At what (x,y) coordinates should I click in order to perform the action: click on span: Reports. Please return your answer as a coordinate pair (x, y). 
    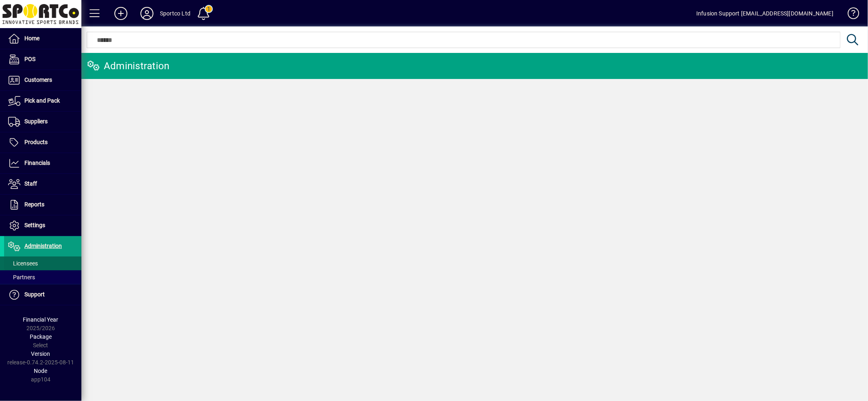
    Looking at the image, I should click on (34, 205).